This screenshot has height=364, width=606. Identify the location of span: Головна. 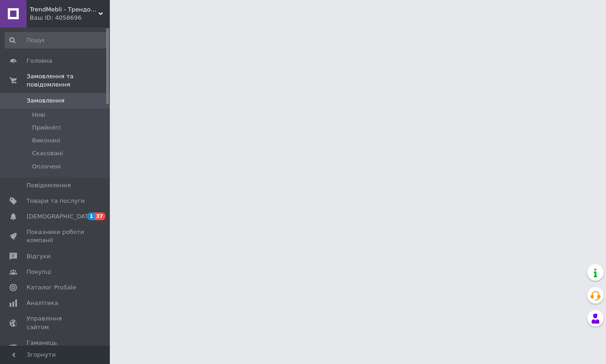
(39, 61).